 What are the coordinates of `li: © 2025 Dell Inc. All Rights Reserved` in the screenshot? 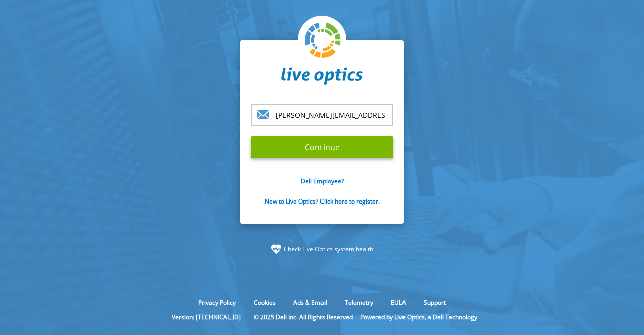 It's located at (303, 317).